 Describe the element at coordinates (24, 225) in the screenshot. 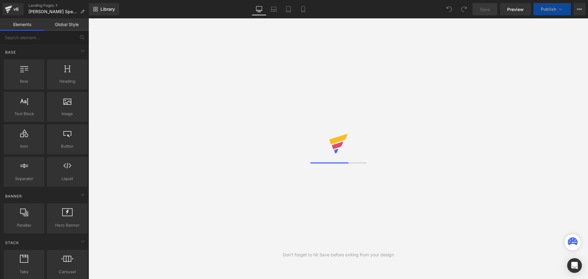

I see `span: Parallax` at that location.